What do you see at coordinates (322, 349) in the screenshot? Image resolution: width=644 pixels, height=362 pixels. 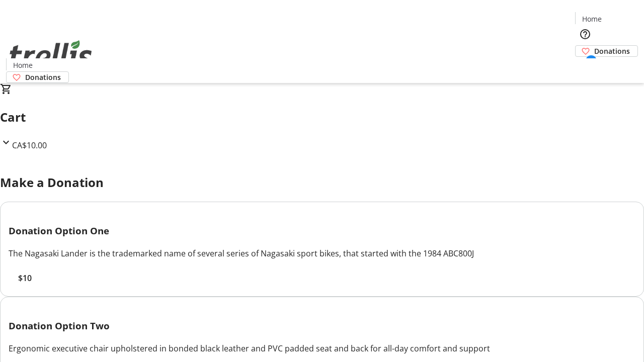 I see `div: Ergonomic executive chair upholstered in bonded black leather and PVC padded seat and back for al...` at bounding box center [322, 349].